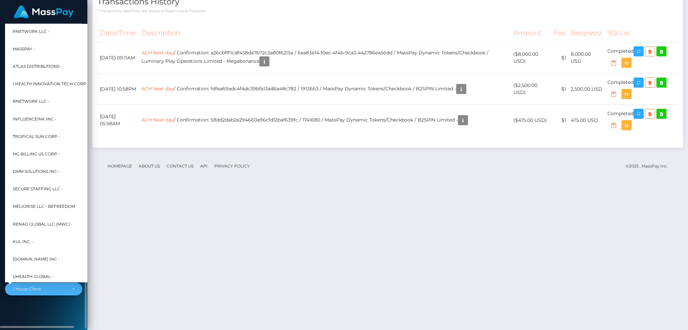  What do you see at coordinates (118, 33) in the screenshot?
I see `th: Date/Time` at bounding box center [118, 33].